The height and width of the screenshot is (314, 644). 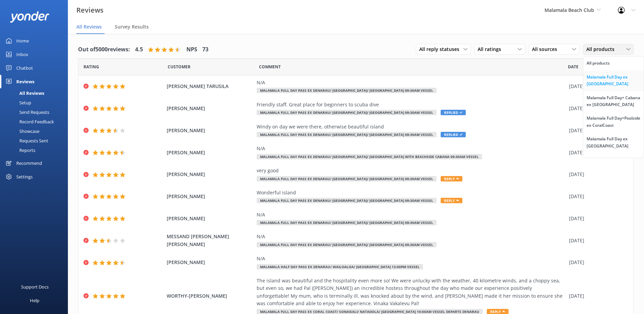 What do you see at coordinates (491, 49) in the screenshot?
I see `span: All ratings` at bounding box center [491, 49].